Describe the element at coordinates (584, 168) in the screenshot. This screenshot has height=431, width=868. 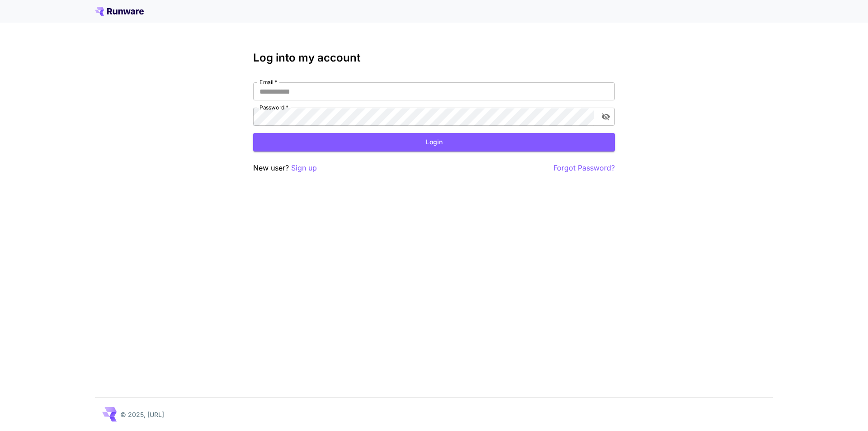
I see `p: Forgot Password?` at that location.